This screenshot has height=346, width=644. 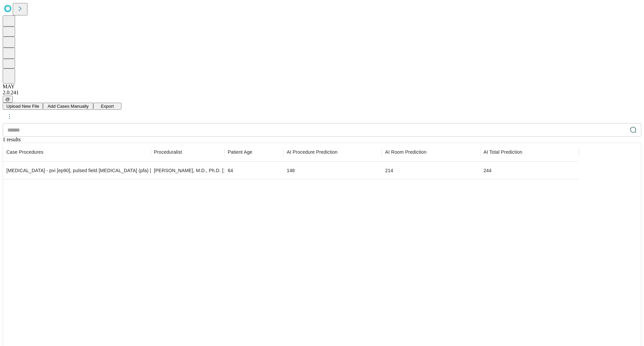 I want to click on span: Add Cases Manually, so click(x=68, y=106).